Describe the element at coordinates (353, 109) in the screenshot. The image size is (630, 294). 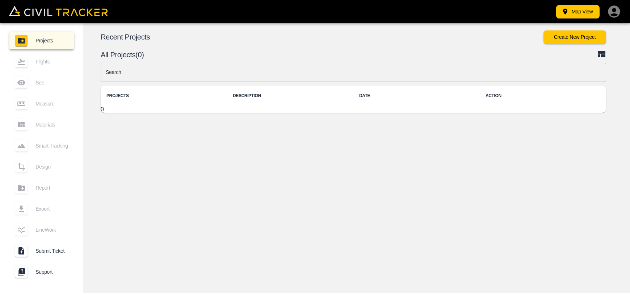
I see `tbody: 0` at that location.